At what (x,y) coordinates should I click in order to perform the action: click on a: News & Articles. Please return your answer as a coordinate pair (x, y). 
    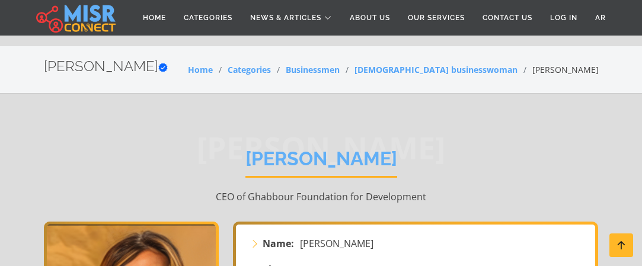
    Looking at the image, I should click on (291, 18).